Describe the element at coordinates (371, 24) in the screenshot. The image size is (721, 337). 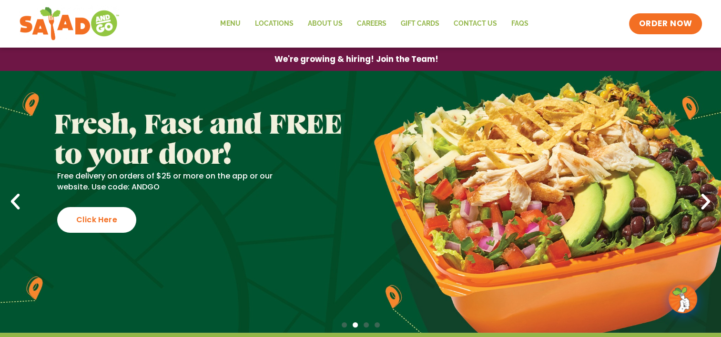
I see `a: Careers` at that location.